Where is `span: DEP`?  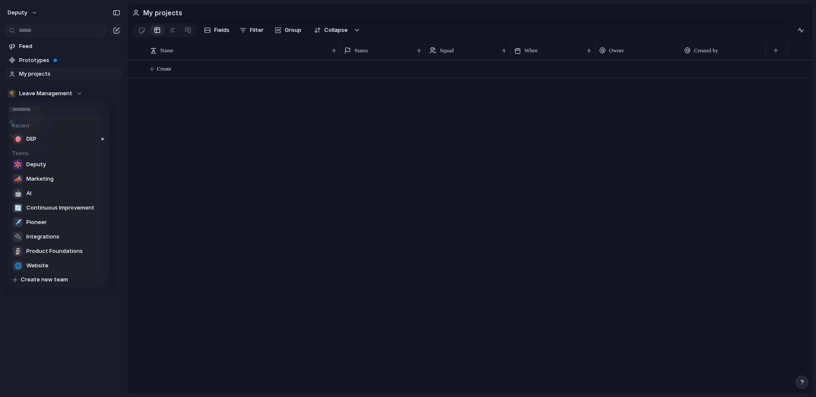 span: DEP is located at coordinates (31, 139).